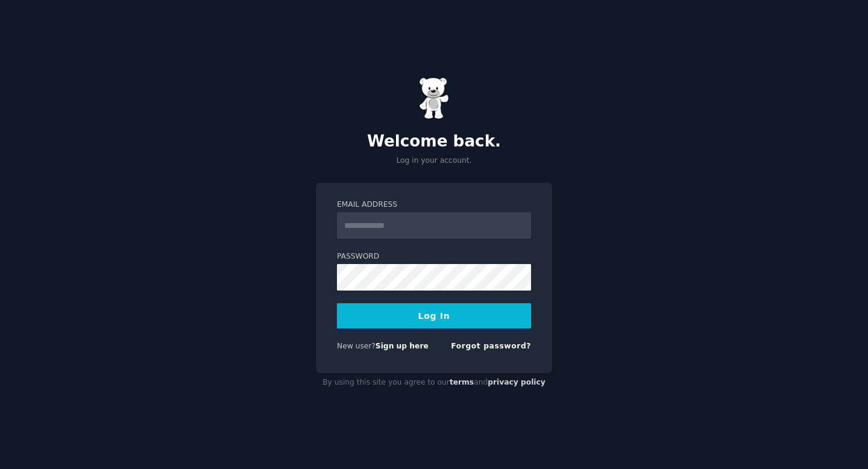  I want to click on label: Email Address, so click(434, 205).